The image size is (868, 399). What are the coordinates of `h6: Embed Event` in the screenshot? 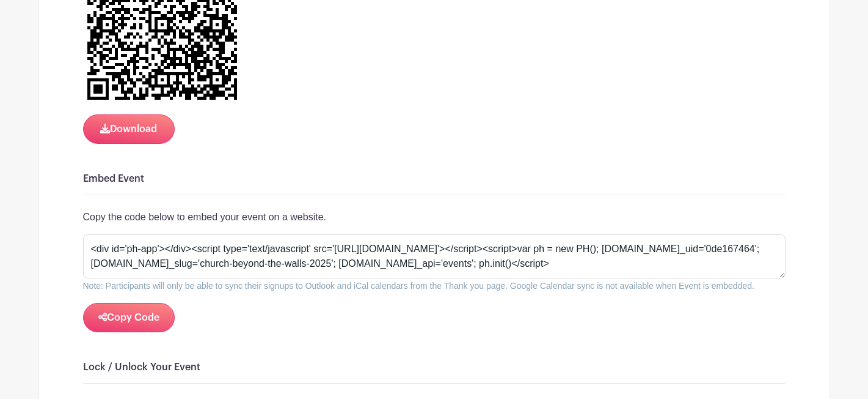 It's located at (435, 178).